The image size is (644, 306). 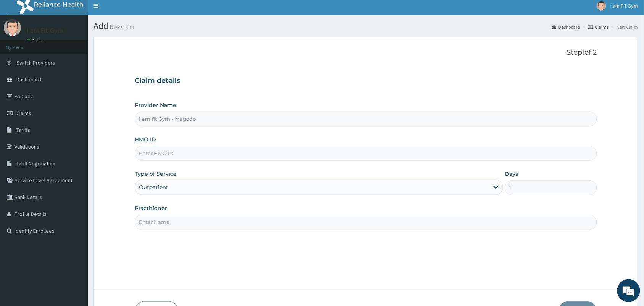 What do you see at coordinates (23, 130) in the screenshot?
I see `span: Tariffs` at bounding box center [23, 130].